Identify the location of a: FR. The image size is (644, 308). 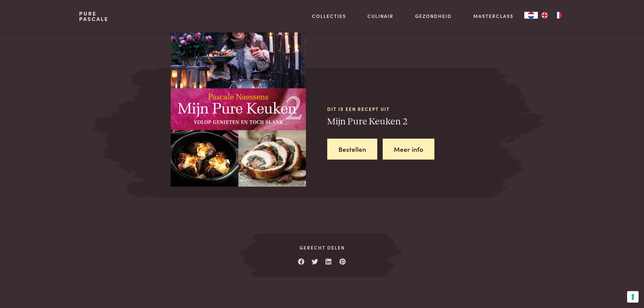
(558, 15).